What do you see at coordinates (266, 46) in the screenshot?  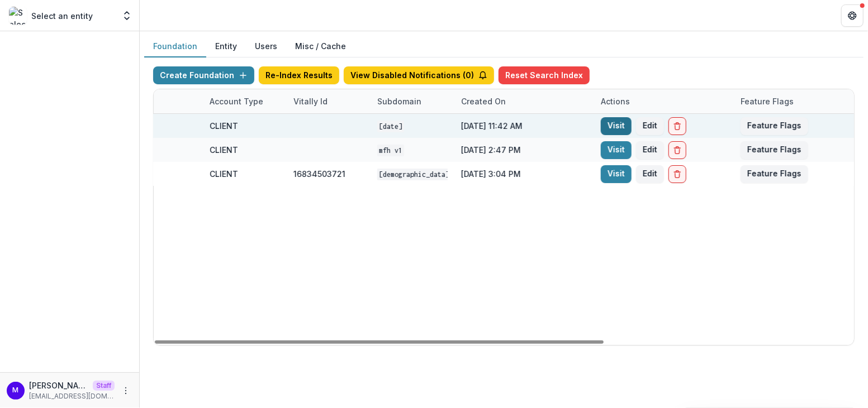 I see `button: Users` at bounding box center [266, 46].